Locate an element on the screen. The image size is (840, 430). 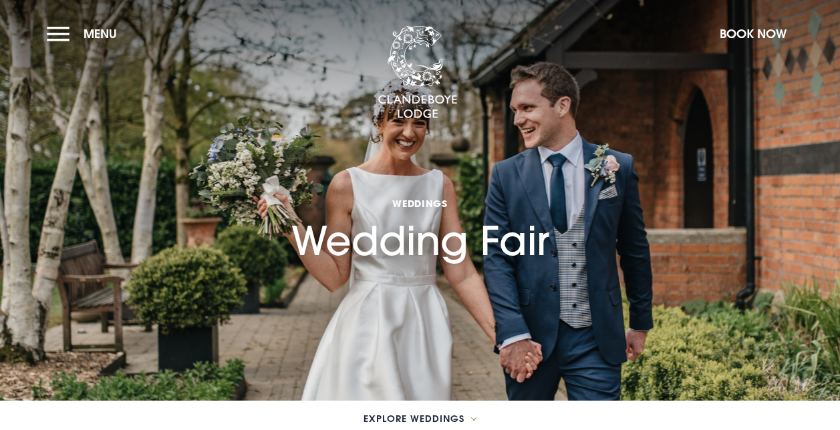
span: Explore Weddings is located at coordinates (414, 419).